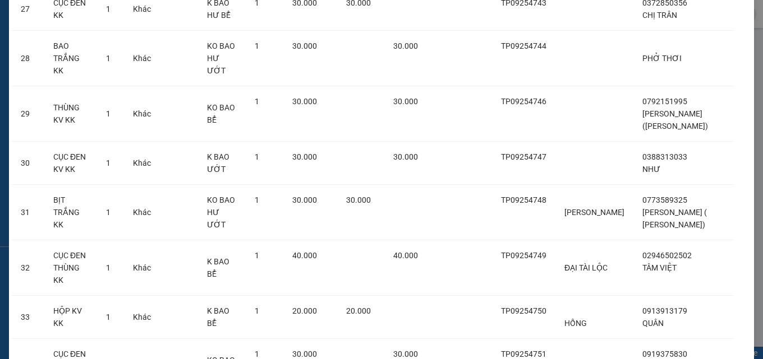 This screenshot has width=763, height=359. Describe the element at coordinates (28, 163) in the screenshot. I see `td: 30` at that location.